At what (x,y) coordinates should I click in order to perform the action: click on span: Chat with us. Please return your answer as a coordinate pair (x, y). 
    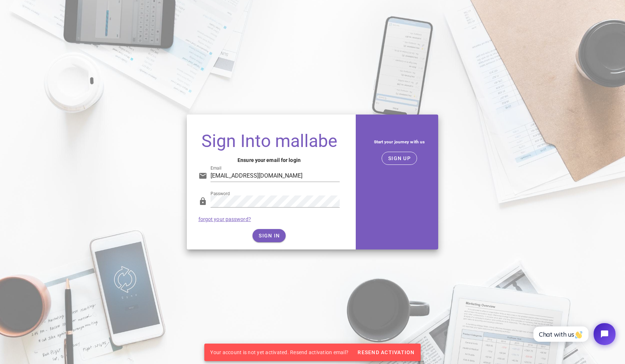
    Looking at the image, I should click on (35, 17).